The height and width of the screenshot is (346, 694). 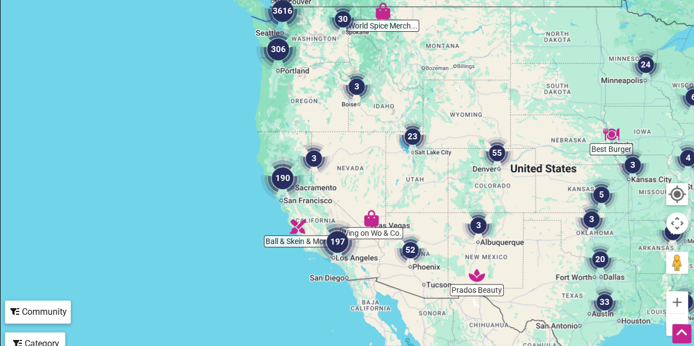 I want to click on div: 24, so click(x=646, y=65).